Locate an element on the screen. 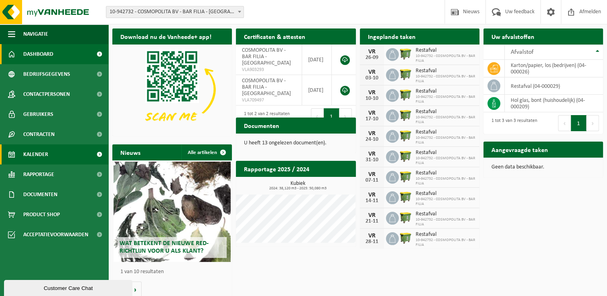 This screenshot has height=296, width=607. span: Gebruikers is located at coordinates (38, 114).